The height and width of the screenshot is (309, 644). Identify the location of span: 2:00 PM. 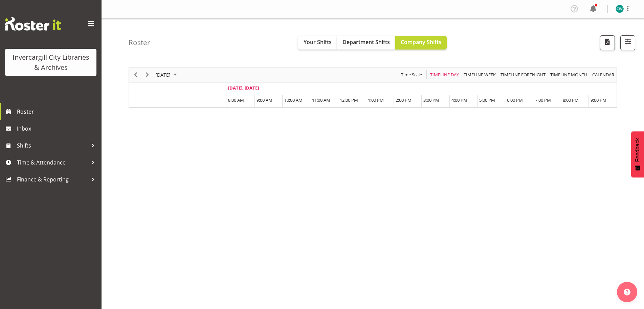
(404, 100).